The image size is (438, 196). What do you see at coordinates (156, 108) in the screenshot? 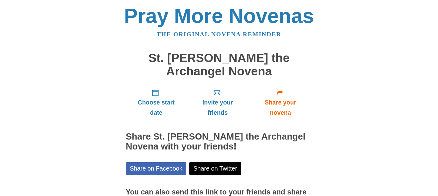
I see `span: Choose start date` at bounding box center [156, 108].